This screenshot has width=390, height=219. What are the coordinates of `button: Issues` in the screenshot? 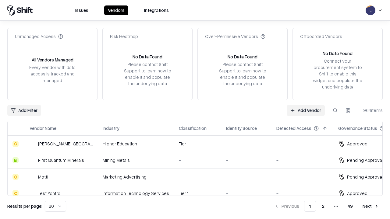 It's located at (82, 10).